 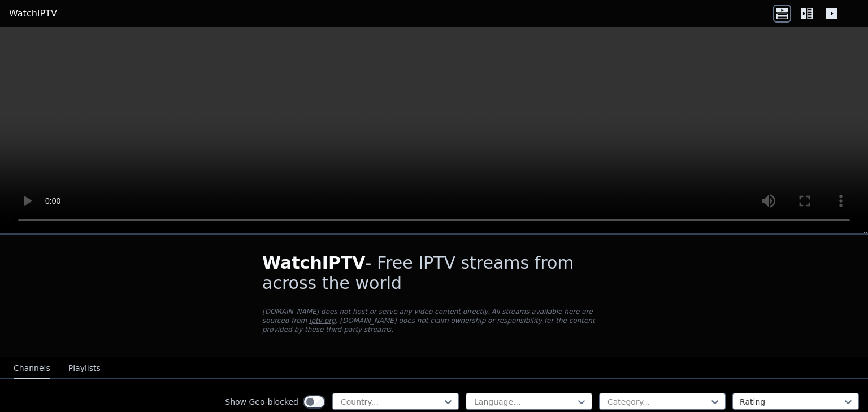 What do you see at coordinates (434, 274) in the screenshot?
I see `h1: - Free IPTV streams from across the world` at bounding box center [434, 274].